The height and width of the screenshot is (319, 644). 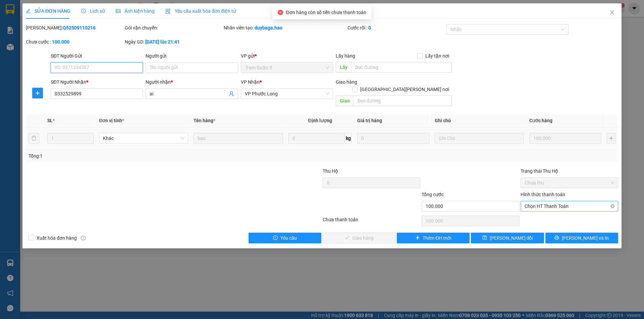 I want to click on span: Xuất hóa đơn hàng, so click(x=57, y=238).